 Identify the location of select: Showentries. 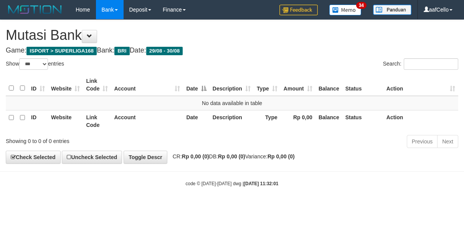
(33, 64).